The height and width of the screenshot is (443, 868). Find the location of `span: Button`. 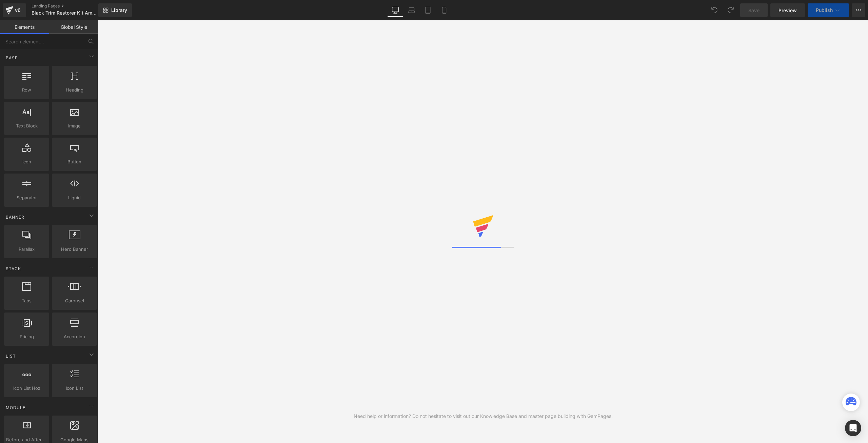

span: Button is located at coordinates (74, 162).